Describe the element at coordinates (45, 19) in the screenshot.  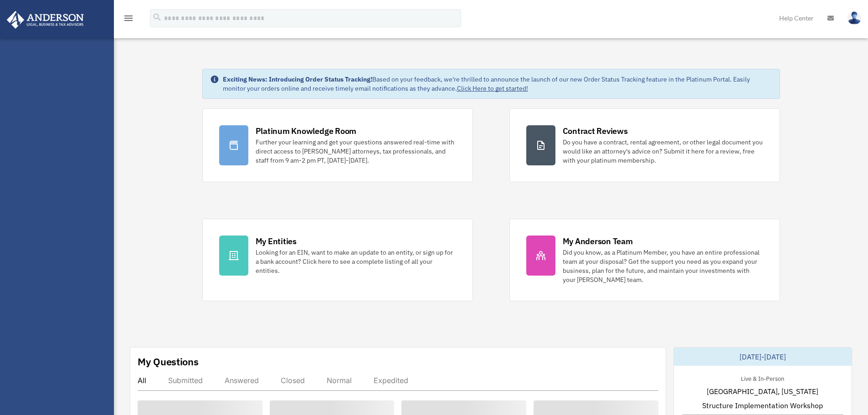
I see `img: Anderson Advisors Platinum Portal` at that location.